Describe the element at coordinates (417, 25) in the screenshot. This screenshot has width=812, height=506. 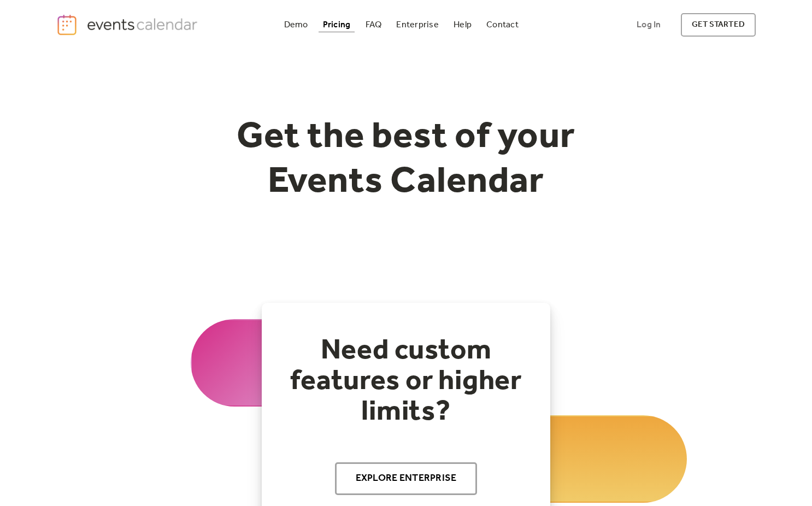
I see `div: Enterprise` at that location.